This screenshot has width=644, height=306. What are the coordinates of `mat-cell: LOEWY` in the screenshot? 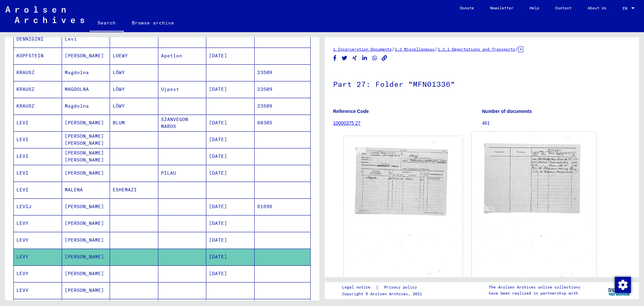 It's located at (134, 56).